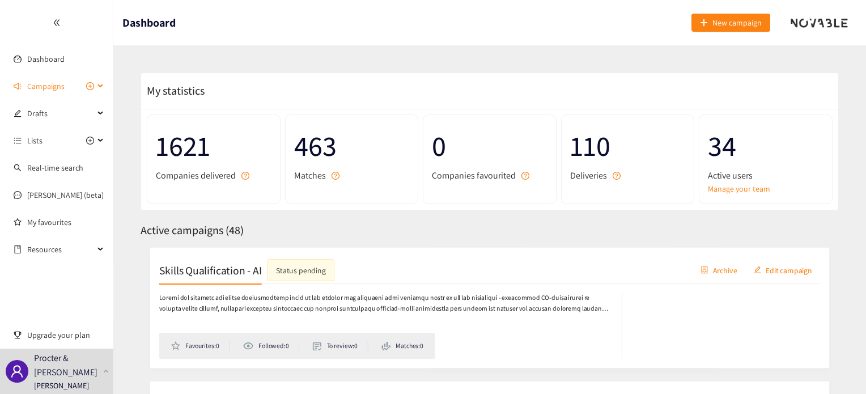  I want to click on a: Manage your team, so click(765, 189).